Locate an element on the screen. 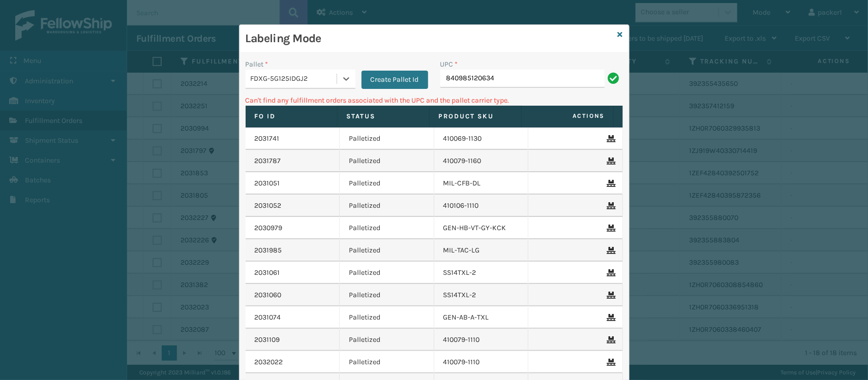  td: MIL-TAC-LG is located at coordinates (481, 250).